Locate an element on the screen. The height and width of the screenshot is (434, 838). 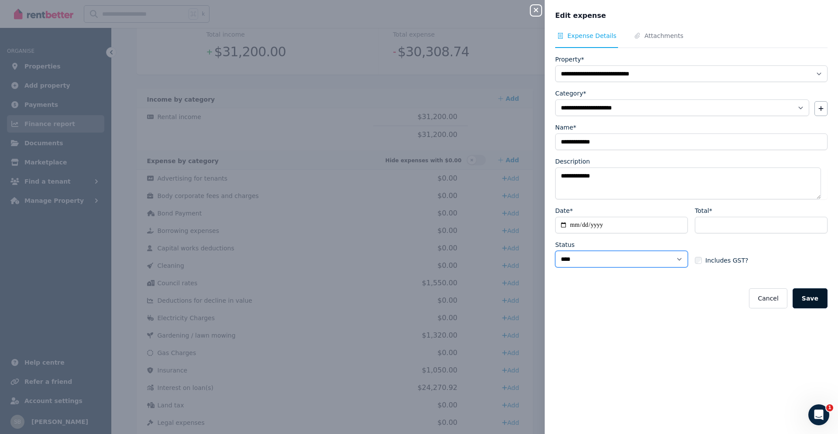
button: Cancel is located at coordinates (768, 299).